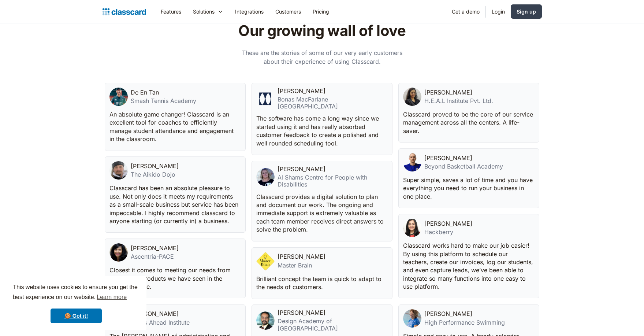 This screenshot has height=336, width=644. What do you see at coordinates (321, 11) in the screenshot?
I see `a: Pricing` at bounding box center [321, 11].